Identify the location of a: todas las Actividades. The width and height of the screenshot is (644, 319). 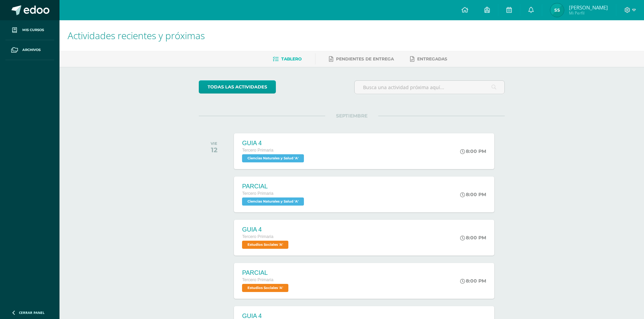
(237, 87).